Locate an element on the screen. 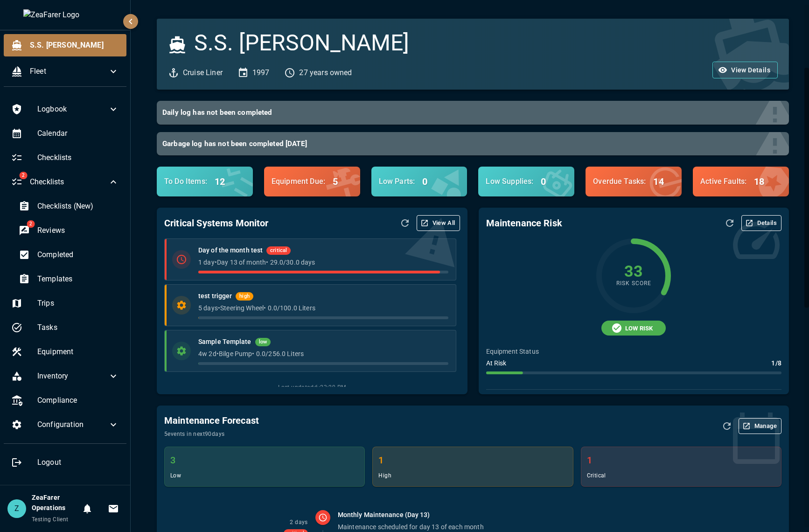 This screenshot has width=809, height=532. p: At Risk is located at coordinates (496, 363).